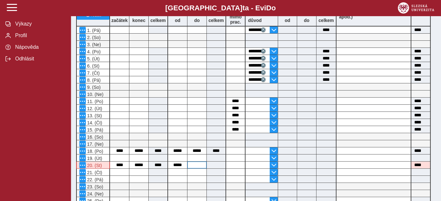 The image size is (441, 201). Describe the element at coordinates (273, 8) in the screenshot. I see `span: o` at that location.